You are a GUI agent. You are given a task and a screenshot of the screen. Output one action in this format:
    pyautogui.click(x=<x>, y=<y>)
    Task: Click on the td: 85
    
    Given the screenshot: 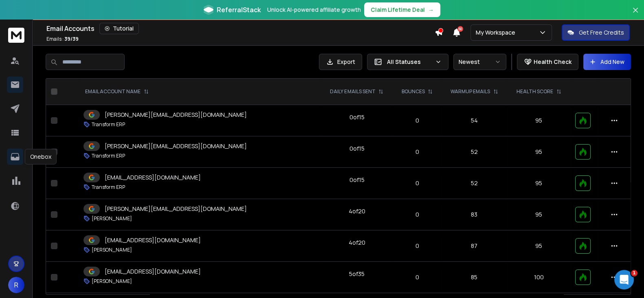 What is the action you would take?
    pyautogui.click(x=474, y=277)
    